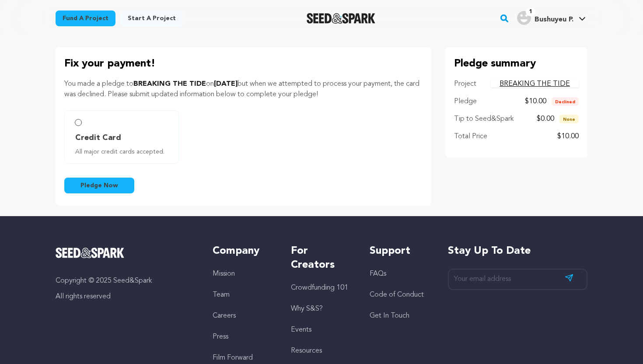 The width and height of the screenshot is (643, 364). Describe the element at coordinates (535, 84) in the screenshot. I see `a: BREAKING THE TIDE` at that location.